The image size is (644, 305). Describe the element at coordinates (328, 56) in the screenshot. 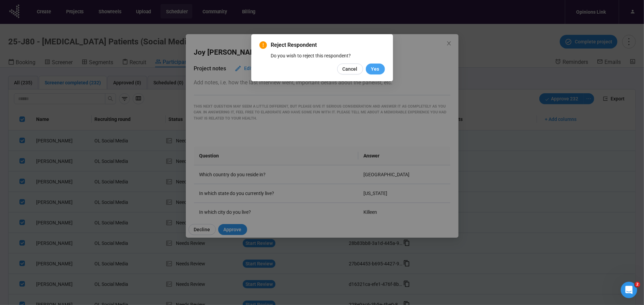

I see `div: Do you wish to reject this respondent?` at that location.